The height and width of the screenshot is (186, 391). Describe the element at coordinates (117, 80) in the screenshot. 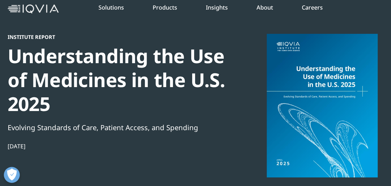

I see `div: Understanding the Use of Medicines in the U.S. 2025` at that location.